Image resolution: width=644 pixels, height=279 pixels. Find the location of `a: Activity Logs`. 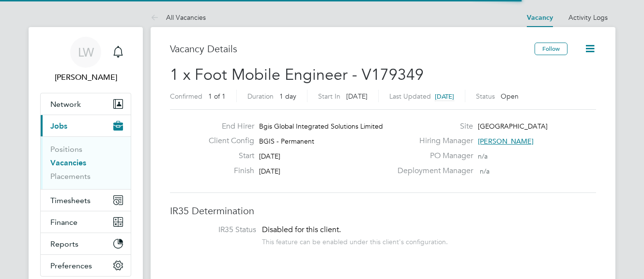

a: Activity Logs is located at coordinates (588, 17).